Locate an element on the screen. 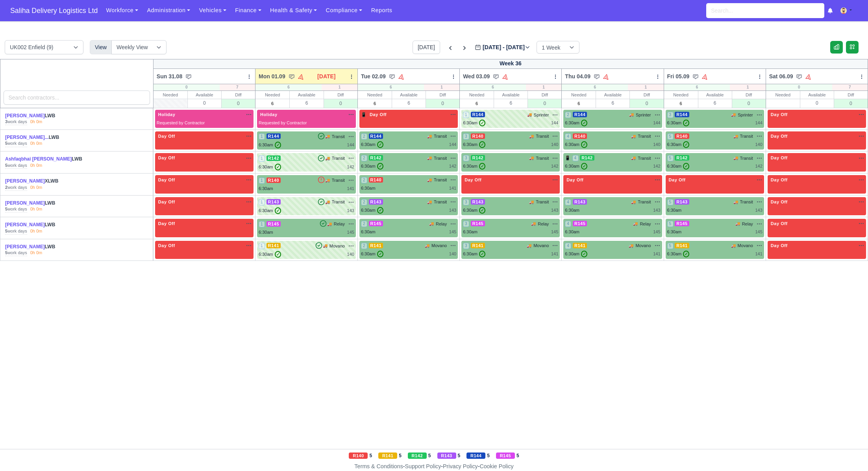 The width and height of the screenshot is (868, 471). span: Thu 04.09 is located at coordinates (578, 77).